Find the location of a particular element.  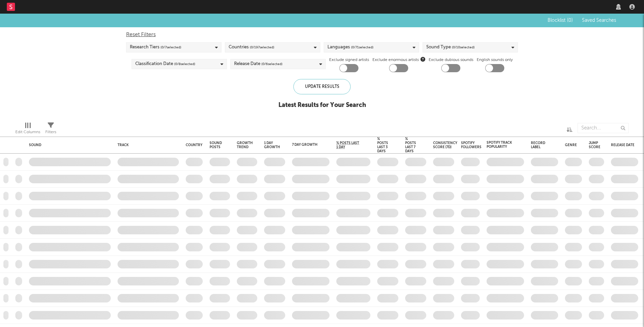

div: Languages is located at coordinates (350, 47).